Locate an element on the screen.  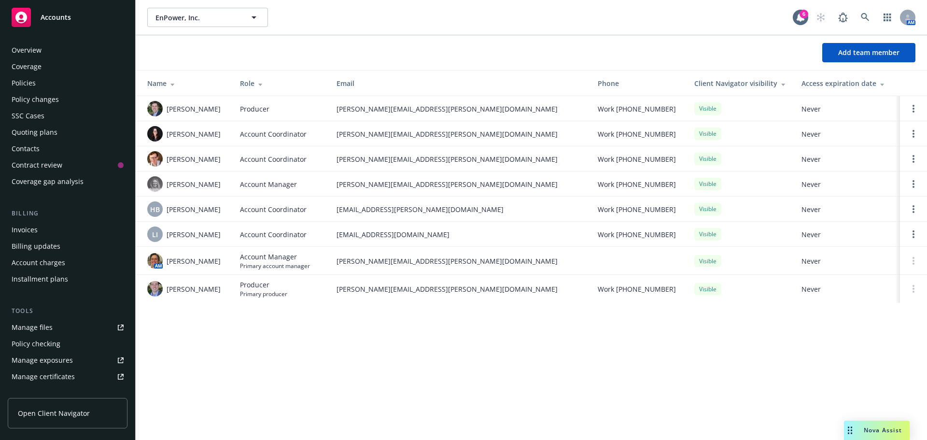
a: Installment plans is located at coordinates (68, 279).